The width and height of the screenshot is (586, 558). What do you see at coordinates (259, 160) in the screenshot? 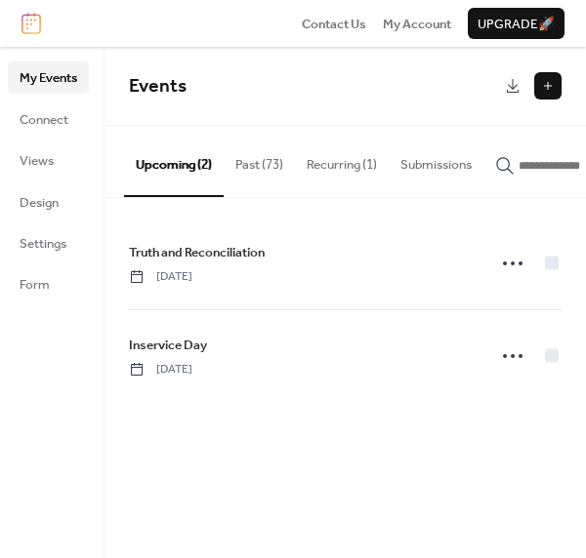
I see `button: Past (73)` at bounding box center [259, 160].